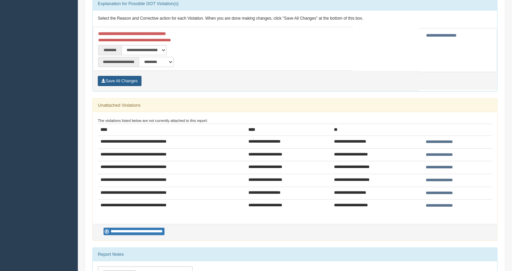  I want to click on div: Unattached Violations, so click(295, 105).